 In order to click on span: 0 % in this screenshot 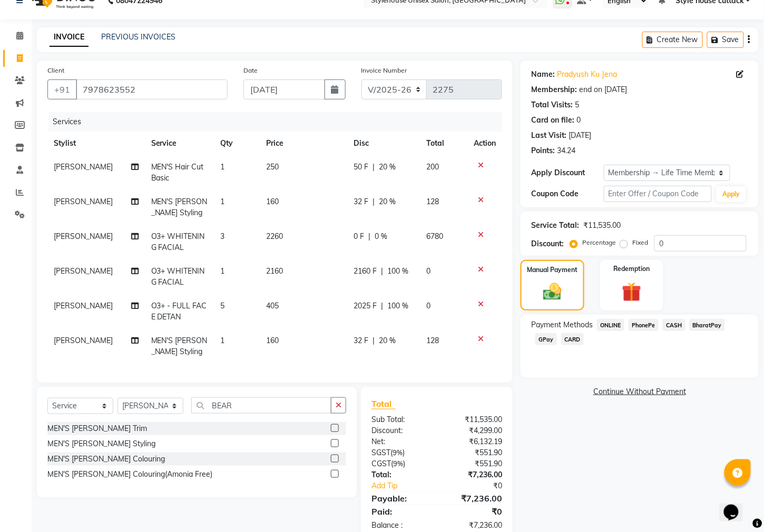, I will do `click(381, 237)`.